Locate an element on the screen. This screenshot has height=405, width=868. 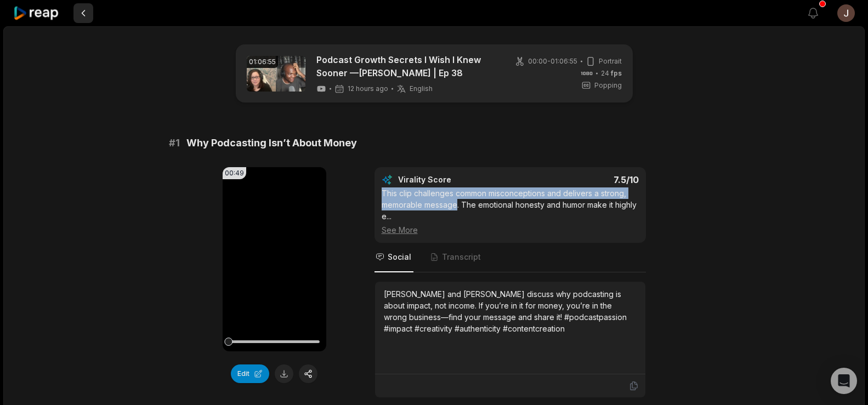
span: Why Podcasting Isn’t About Money is located at coordinates (272, 143).